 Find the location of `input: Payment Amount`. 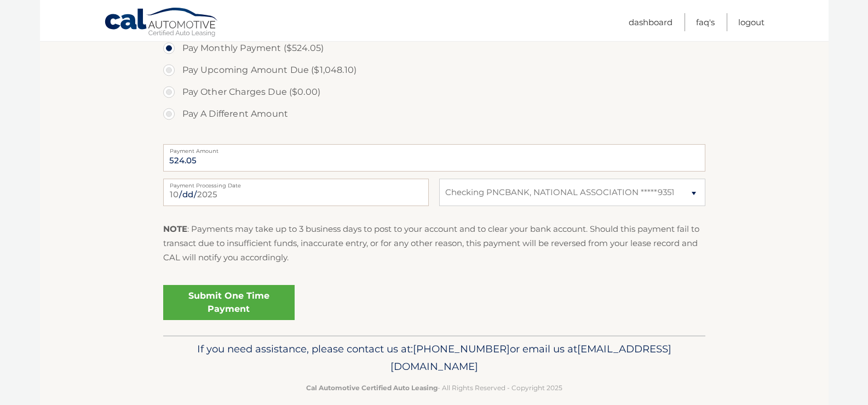

input: Payment Amount is located at coordinates (434, 158).